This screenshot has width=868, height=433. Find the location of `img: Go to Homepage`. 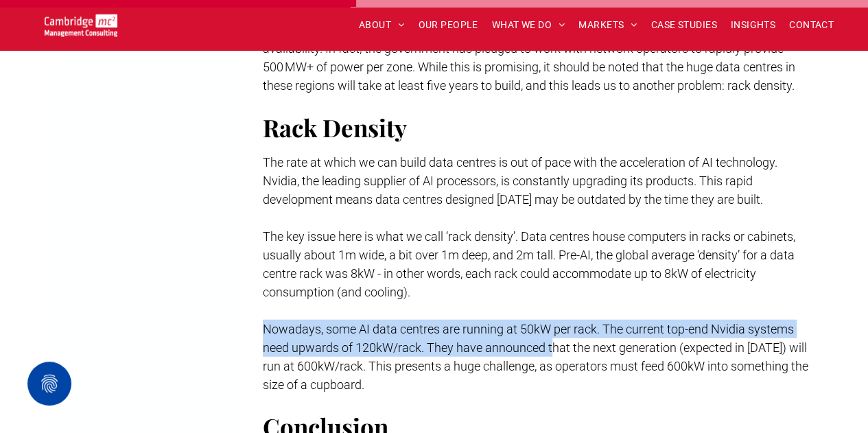

img: Go to Homepage is located at coordinates (81, 25).